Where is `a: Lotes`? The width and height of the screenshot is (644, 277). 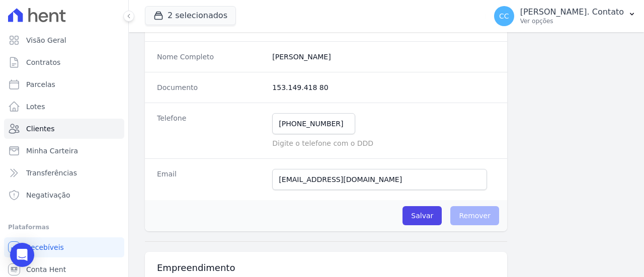
a: Lotes is located at coordinates (64, 106).